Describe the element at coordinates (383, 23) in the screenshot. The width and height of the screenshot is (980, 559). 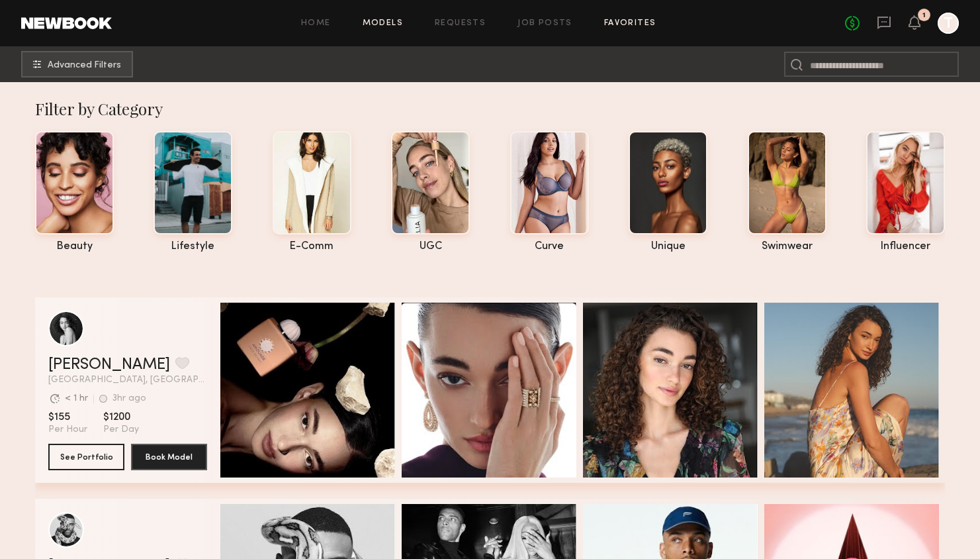
I see `a: Models` at that location.